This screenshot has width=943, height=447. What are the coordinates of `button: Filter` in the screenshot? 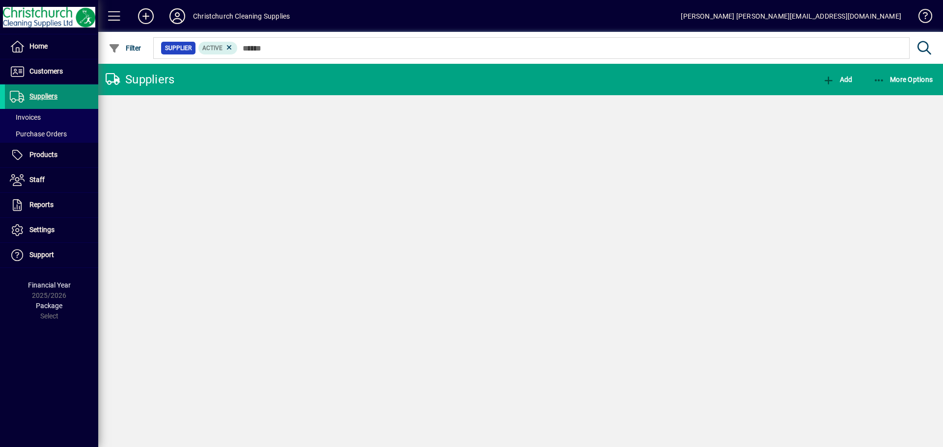 It's located at (125, 48).